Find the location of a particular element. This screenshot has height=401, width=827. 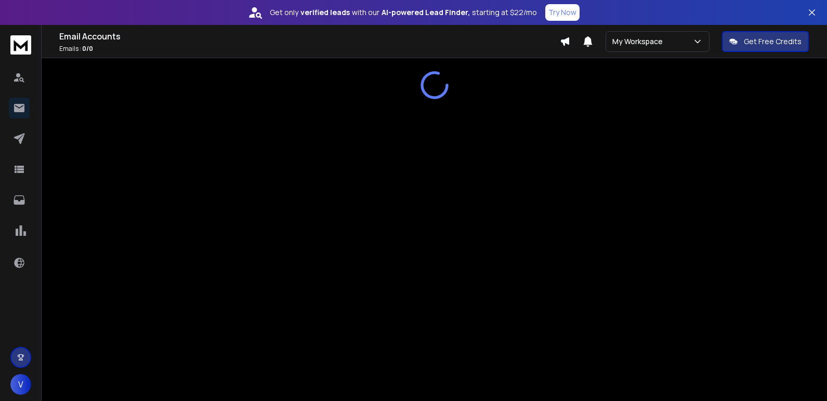

img: logo is located at coordinates (21, 45).